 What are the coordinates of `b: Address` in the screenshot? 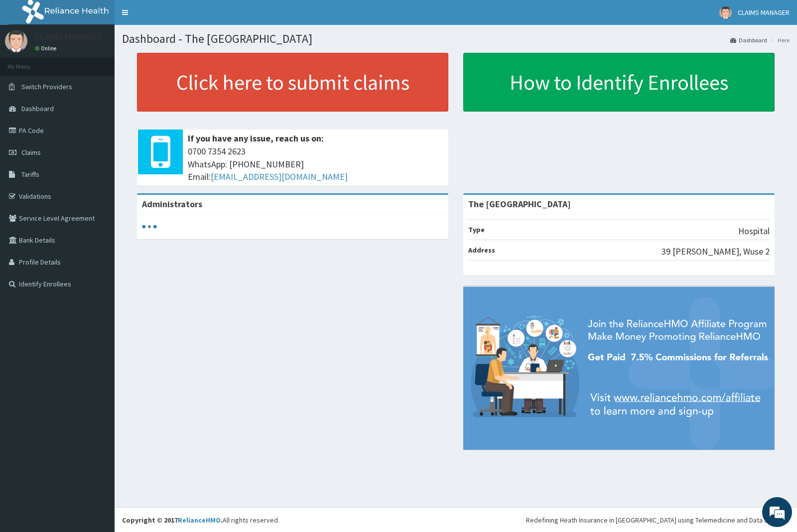 It's located at (482, 251).